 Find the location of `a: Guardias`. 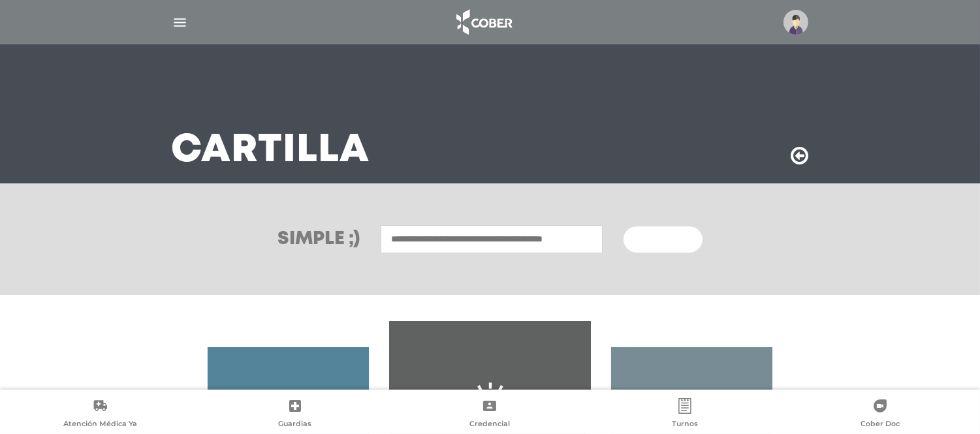

a: Guardias is located at coordinates (295, 415).